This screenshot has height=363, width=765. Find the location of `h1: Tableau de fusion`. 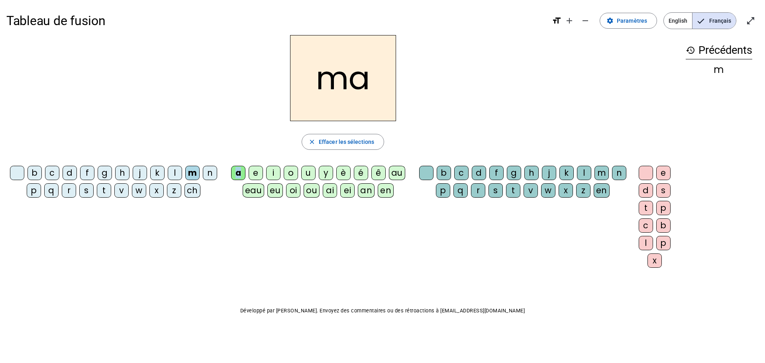

h1: Tableau de fusion is located at coordinates (276, 21).